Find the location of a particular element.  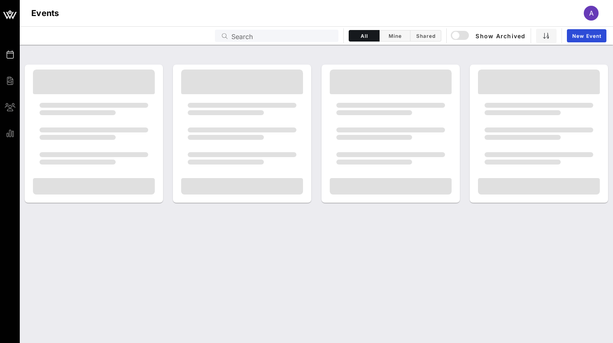

button: Show Archived is located at coordinates (489, 36).